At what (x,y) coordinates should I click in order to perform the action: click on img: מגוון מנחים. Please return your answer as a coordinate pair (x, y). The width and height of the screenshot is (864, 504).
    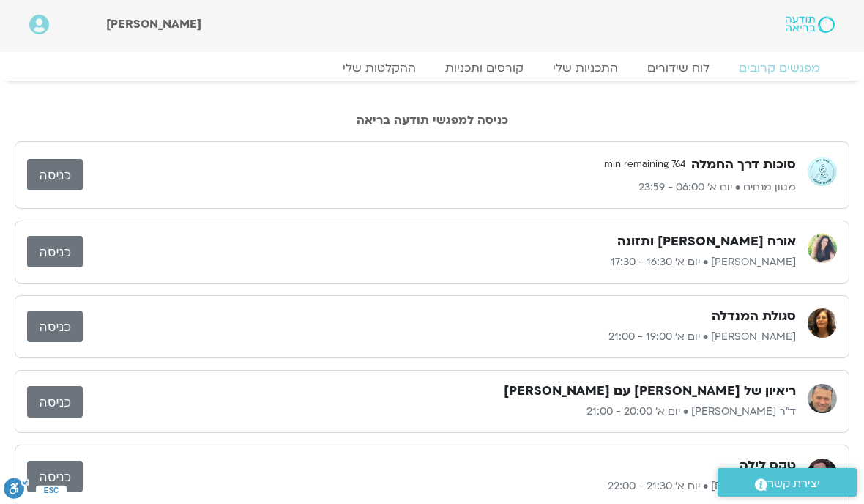
    Looking at the image, I should click on (822, 171).